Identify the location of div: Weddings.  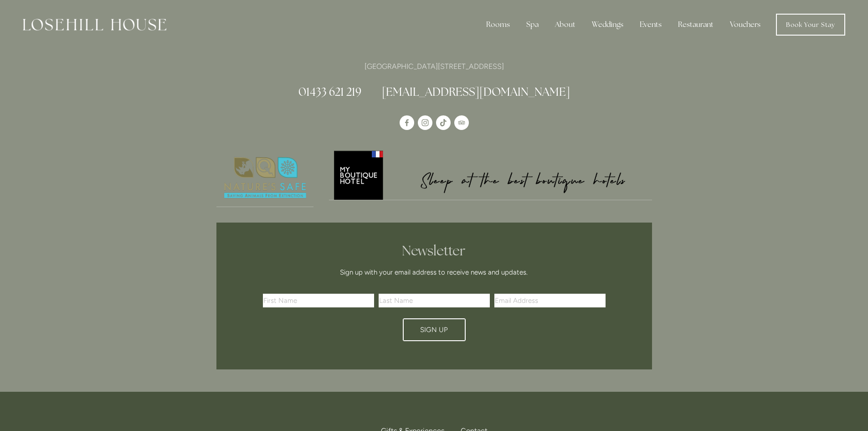
(607, 25).